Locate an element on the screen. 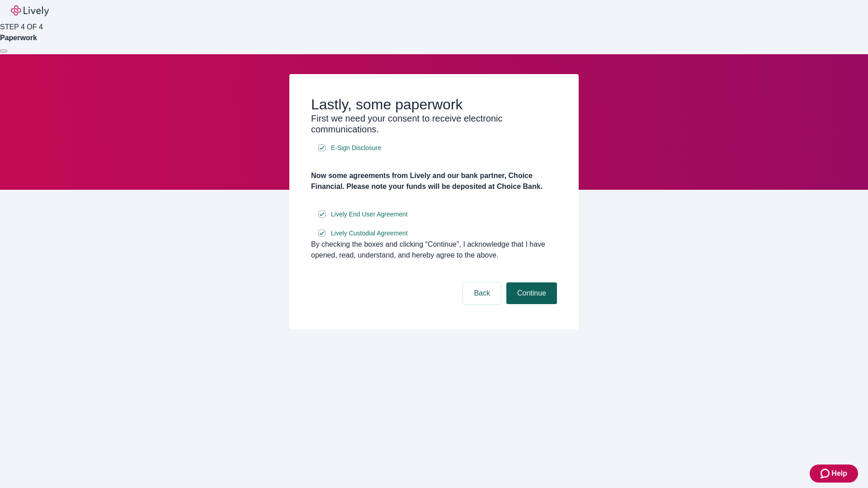 This screenshot has height=488, width=868. div: By checking the boxes and clicking “Continue", I acknowledge that I have opened, read, understand... is located at coordinates (434, 250).